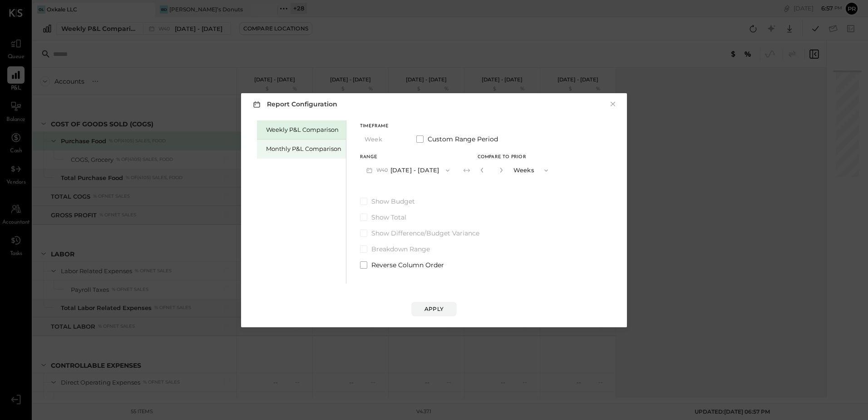  Describe the element at coordinates (294, 104) in the screenshot. I see `h3: Report Configuration` at that location.